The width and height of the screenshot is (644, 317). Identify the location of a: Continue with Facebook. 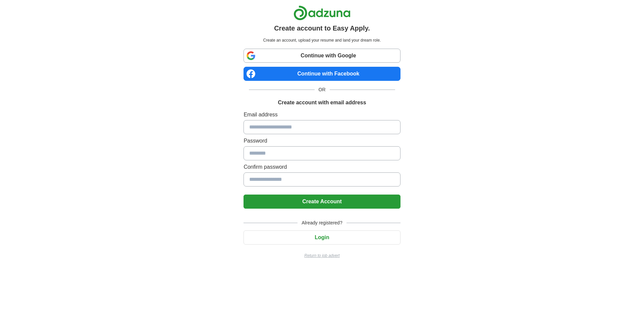
(322, 74).